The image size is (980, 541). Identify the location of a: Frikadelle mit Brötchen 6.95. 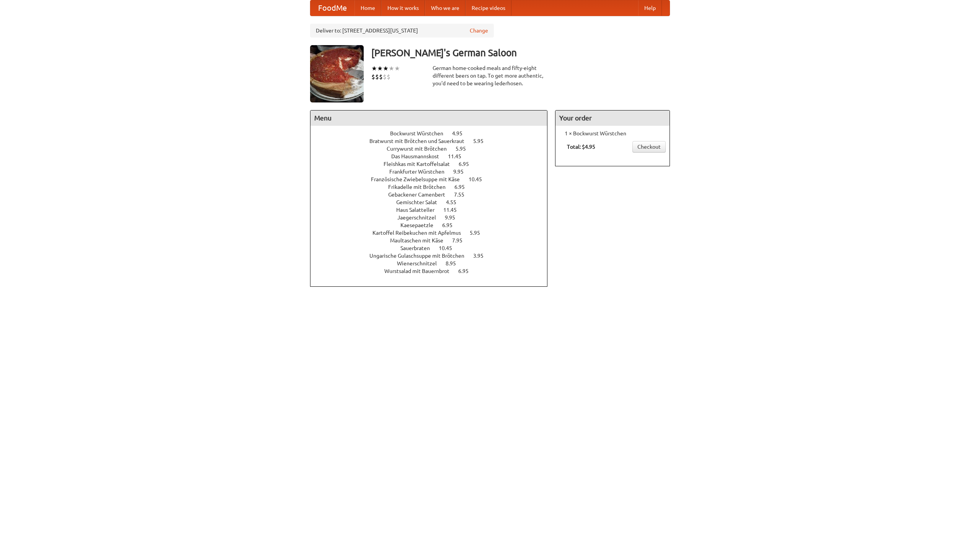
(433, 187).